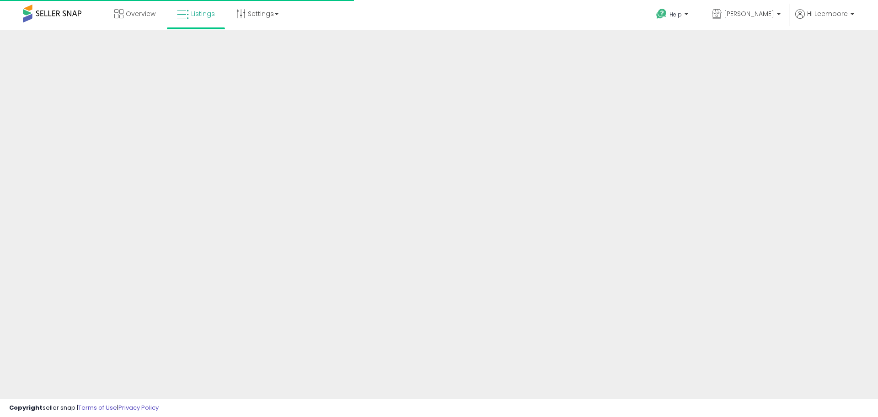 The height and width of the screenshot is (417, 878). What do you see at coordinates (662, 14) in the screenshot?
I see `i: Get Help` at bounding box center [662, 14].